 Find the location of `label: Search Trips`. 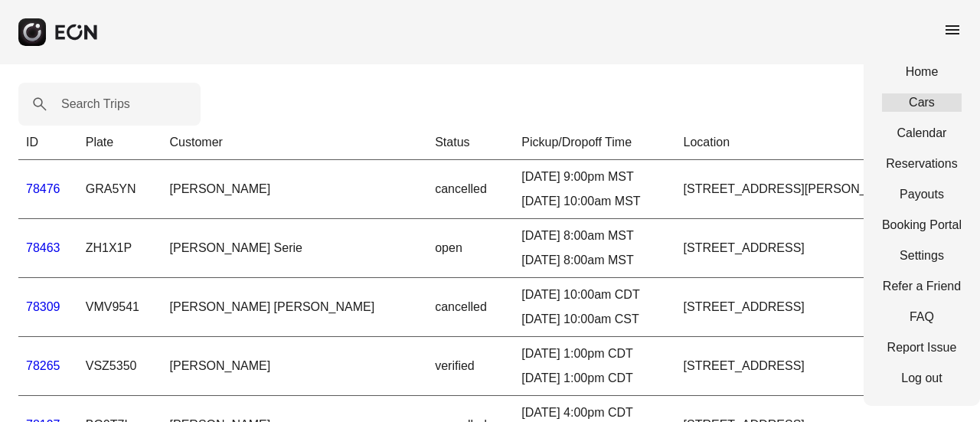

label: Search Trips is located at coordinates (96, 105).